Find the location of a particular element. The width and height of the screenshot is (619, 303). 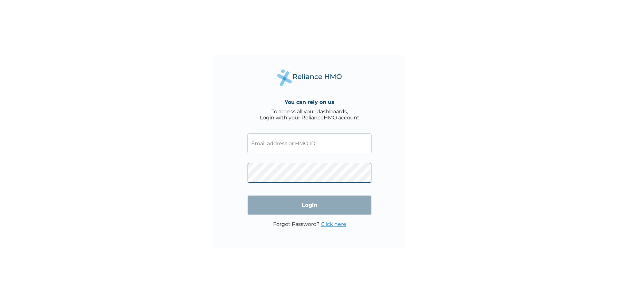

img: Reliance Health's Logo is located at coordinates (310, 77).